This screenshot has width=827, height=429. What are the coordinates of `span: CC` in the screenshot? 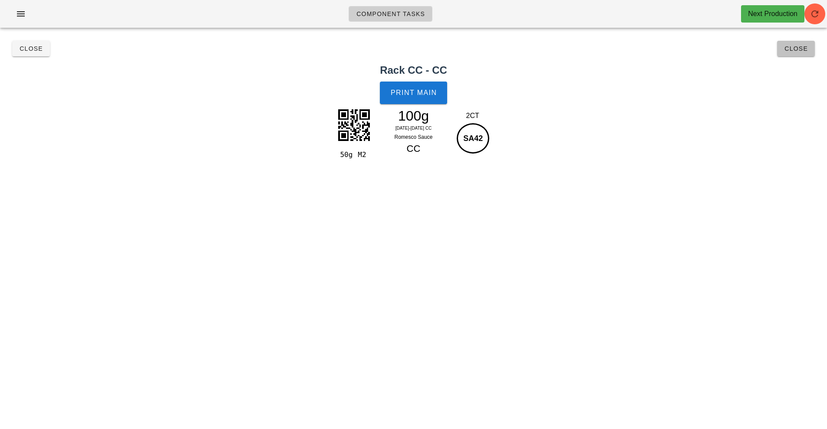 It's located at (414, 148).